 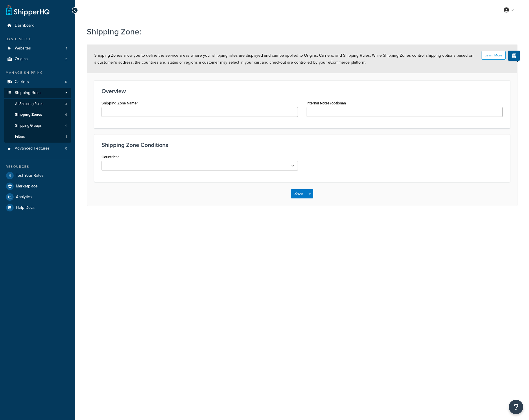 What do you see at coordinates (120, 103) in the screenshot?
I see `label: Shipping Zone Name` at bounding box center [120, 103].